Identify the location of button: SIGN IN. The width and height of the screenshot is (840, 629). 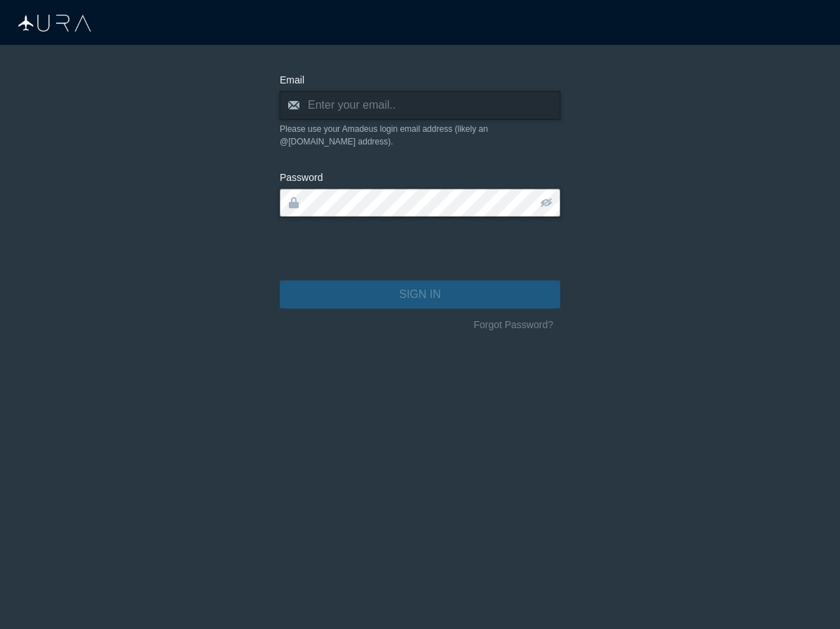
(420, 295).